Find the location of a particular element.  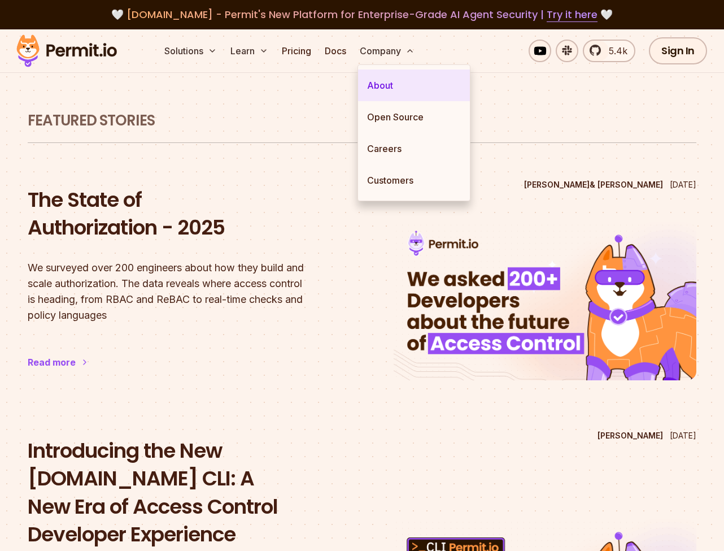

img: Permit logo is located at coordinates (67, 51).